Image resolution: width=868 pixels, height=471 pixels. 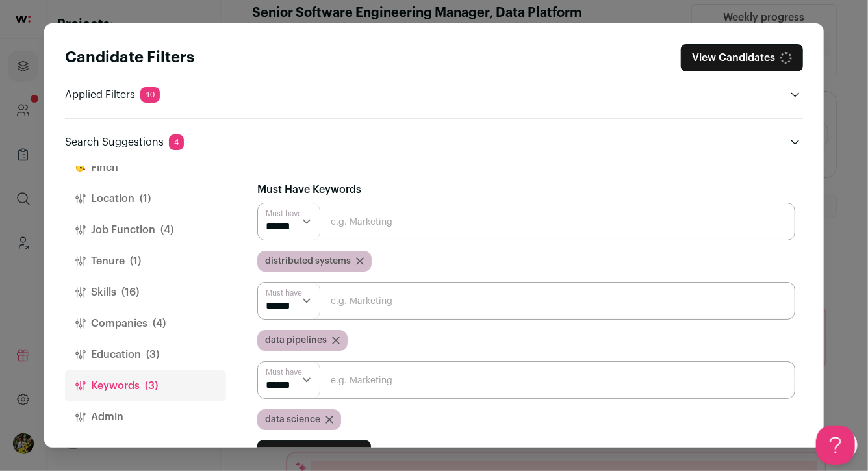 What do you see at coordinates (146, 355) in the screenshot?
I see `button: Education(3)` at bounding box center [146, 355].